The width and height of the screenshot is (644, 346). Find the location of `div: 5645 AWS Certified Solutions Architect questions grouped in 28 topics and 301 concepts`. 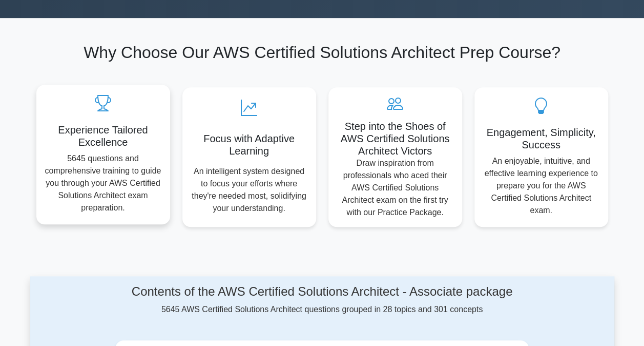

div: 5645 AWS Certified Solutions Architect questions grouped in 28 topics and 301 concepts is located at coordinates (322, 300).